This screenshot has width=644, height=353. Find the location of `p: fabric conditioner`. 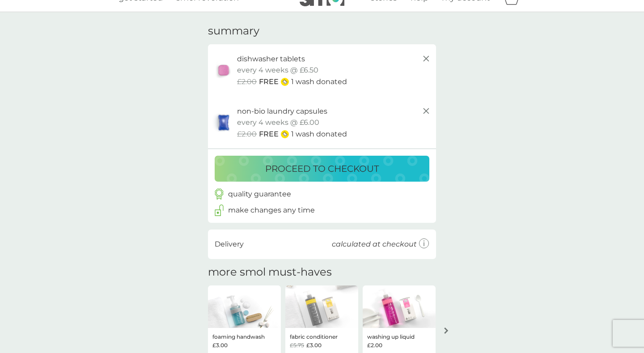

p: fabric conditioner is located at coordinates (313, 336).